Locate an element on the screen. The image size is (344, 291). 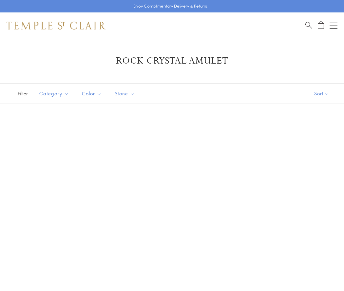
button: Show sort by is located at coordinates (322, 93).